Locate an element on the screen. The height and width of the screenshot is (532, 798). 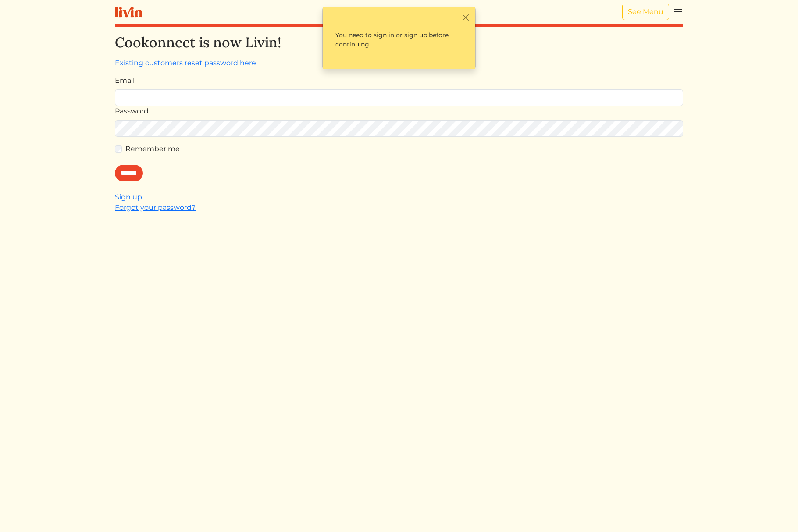
button: Close is located at coordinates (465, 17).